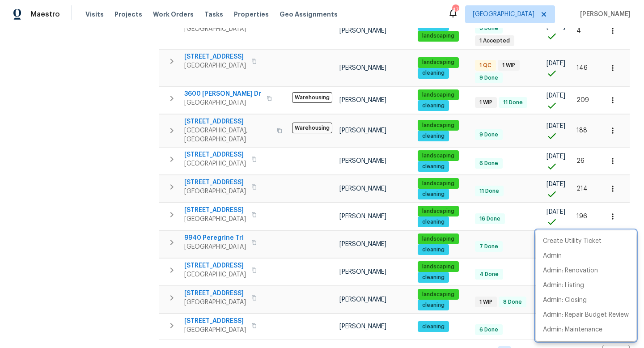  Describe the element at coordinates (563, 286) in the screenshot. I see `p: Admin: Listing` at that location.